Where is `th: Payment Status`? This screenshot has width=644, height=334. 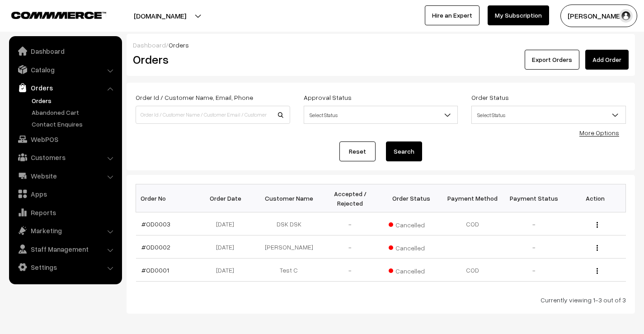
th: Payment Status is located at coordinates (534, 198).